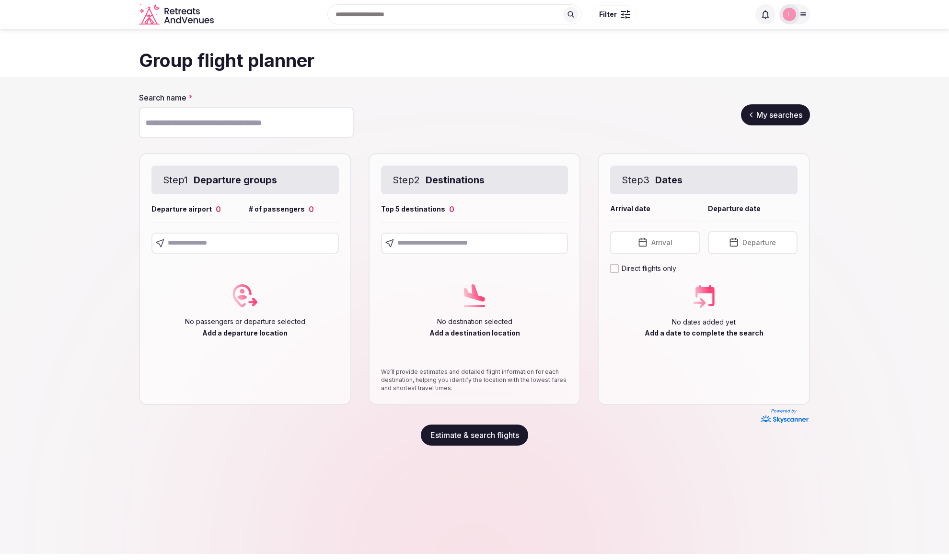 This screenshot has width=949, height=560. Describe the element at coordinates (752, 243) in the screenshot. I see `button: Departure` at that location.